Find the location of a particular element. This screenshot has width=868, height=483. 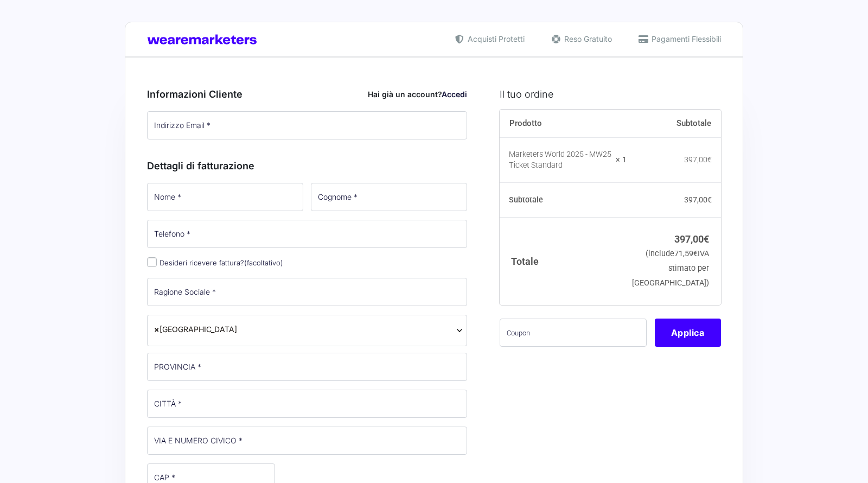

h3: Informazioni Cliente is located at coordinates (307, 94).